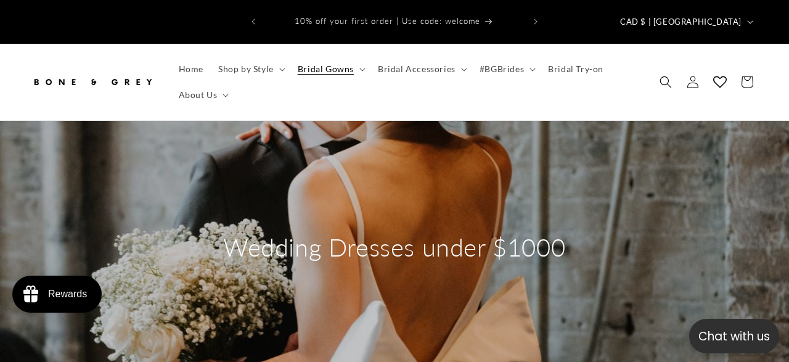  Describe the element at coordinates (191, 69) in the screenshot. I see `a: Home` at that location.